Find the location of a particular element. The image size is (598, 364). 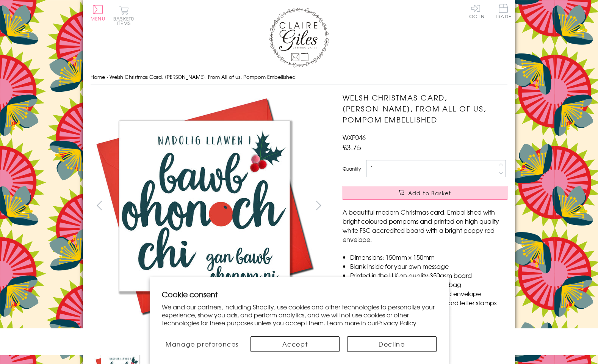

a: Privacy Policy is located at coordinates (397, 322).